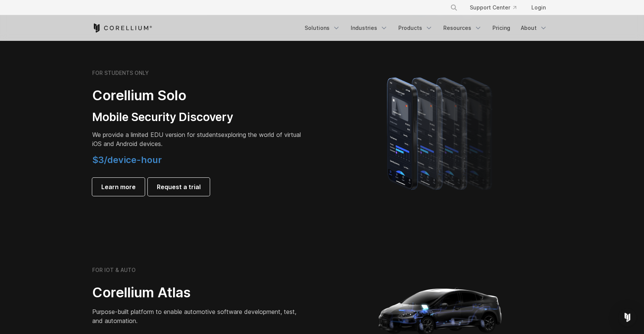 This screenshot has width=644, height=334. What do you see at coordinates (198, 292) in the screenshot?
I see `h2: Corellium Atlas` at bounding box center [198, 292].